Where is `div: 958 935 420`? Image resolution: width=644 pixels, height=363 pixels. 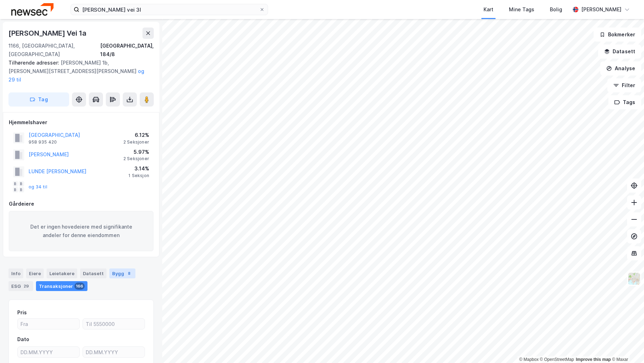 div: 958 935 420 is located at coordinates (43, 143).